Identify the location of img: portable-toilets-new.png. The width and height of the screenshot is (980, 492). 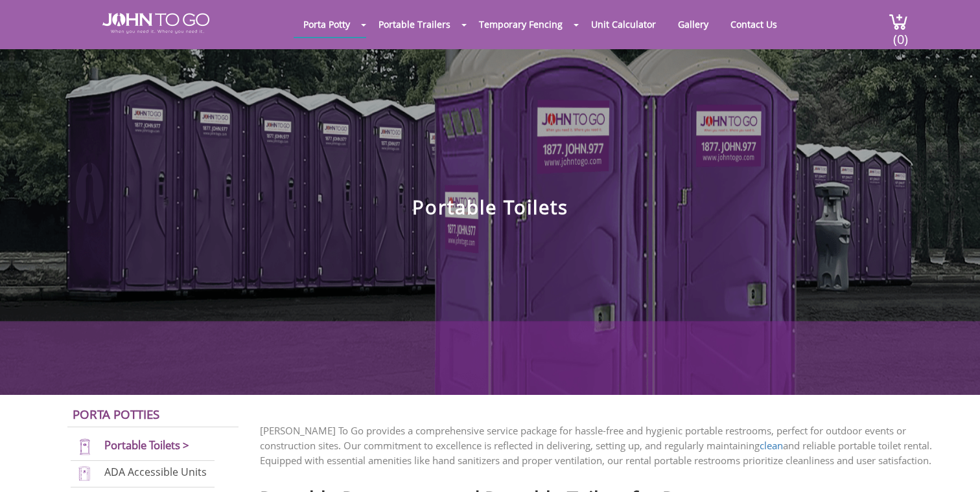
(84, 447).